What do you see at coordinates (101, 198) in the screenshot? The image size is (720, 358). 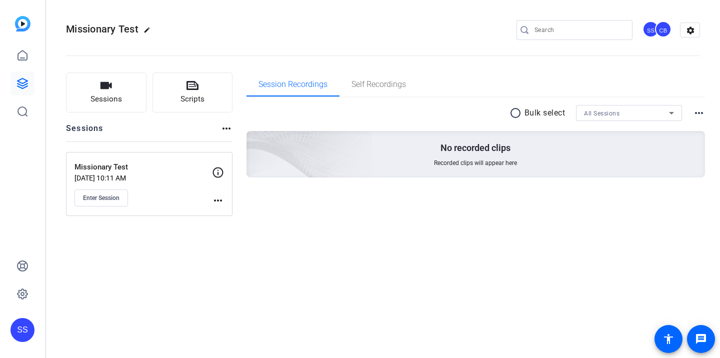 I see `button: Enter Session` at bounding box center [101, 198].